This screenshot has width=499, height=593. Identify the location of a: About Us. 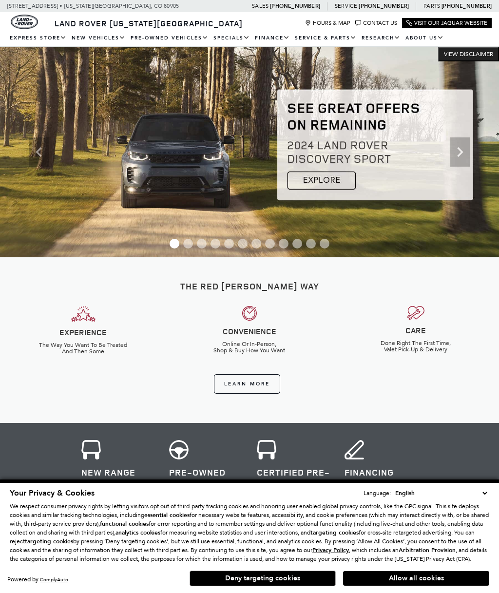
(424, 38).